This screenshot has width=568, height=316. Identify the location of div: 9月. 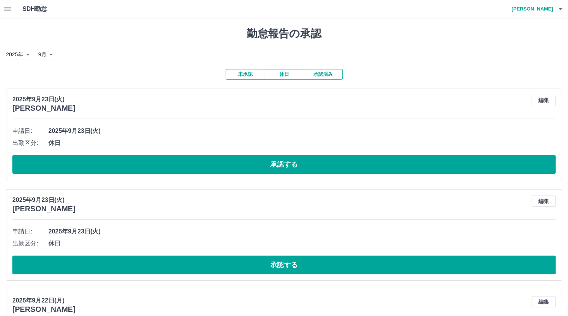
(47, 54).